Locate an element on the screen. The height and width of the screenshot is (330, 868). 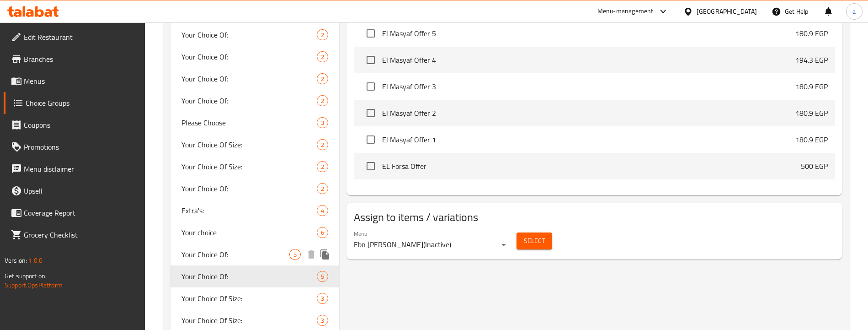
div: Your choice6 is located at coordinates (255, 233).